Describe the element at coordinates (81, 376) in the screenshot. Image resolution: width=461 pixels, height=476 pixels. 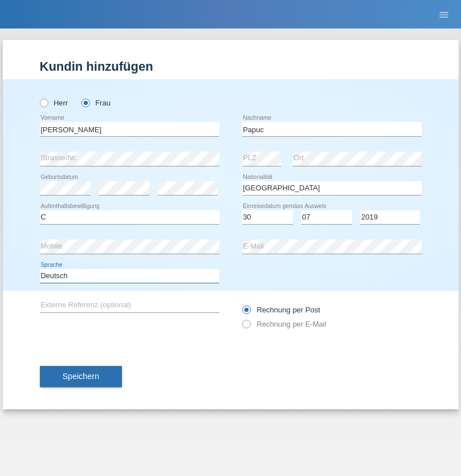
I see `span: Speichern` at that location.